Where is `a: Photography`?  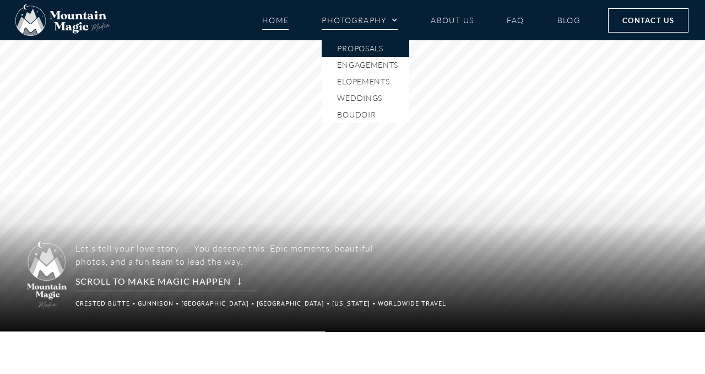 a: Photography is located at coordinates (360, 20).